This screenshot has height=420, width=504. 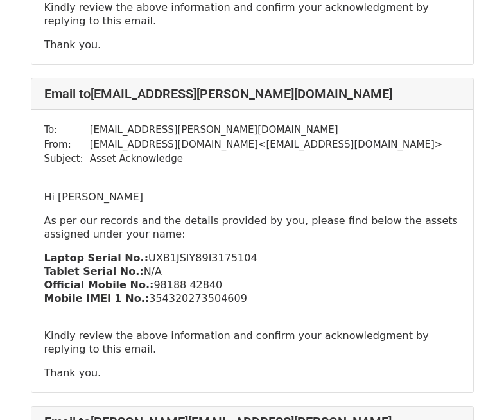 I want to click on p: 354320273504609, so click(x=252, y=298).